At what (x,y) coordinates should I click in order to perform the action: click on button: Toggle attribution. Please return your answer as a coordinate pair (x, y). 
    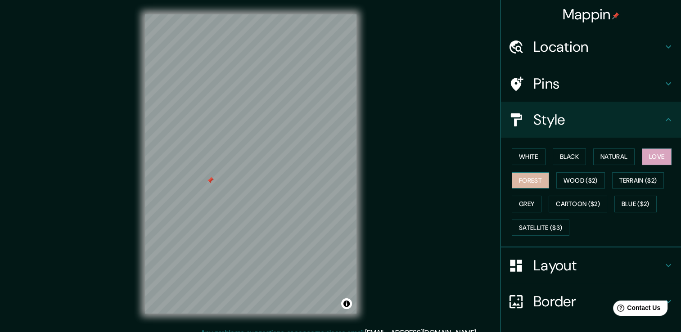
    Looking at the image, I should click on (346, 304).